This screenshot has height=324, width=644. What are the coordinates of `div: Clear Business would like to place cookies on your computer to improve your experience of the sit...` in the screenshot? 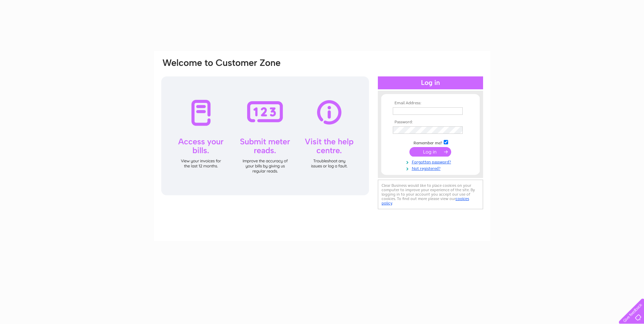 It's located at (430, 195).